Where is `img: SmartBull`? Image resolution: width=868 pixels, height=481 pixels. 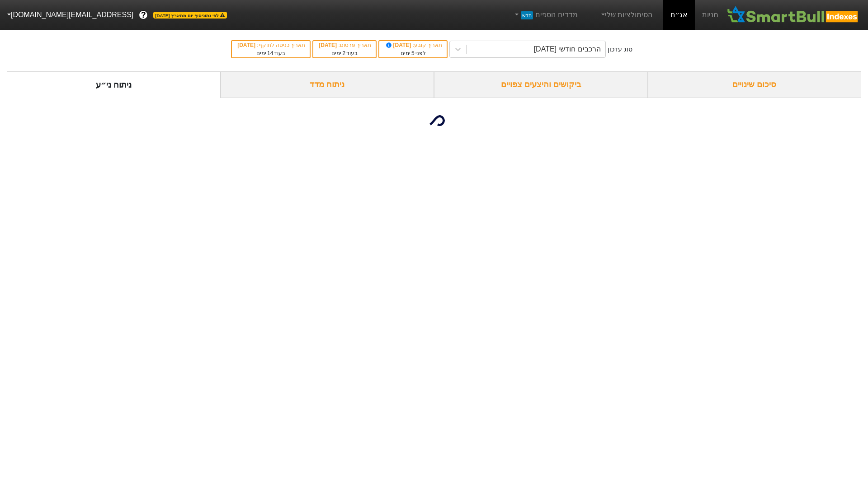
img: SmartBull is located at coordinates (793, 15).